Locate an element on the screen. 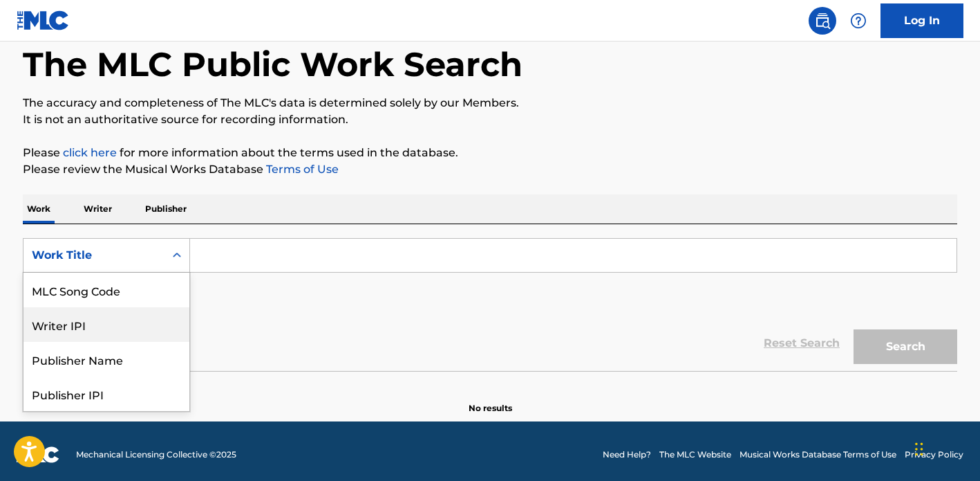 The height and width of the screenshot is (481, 980). a: Log In is located at coordinates (922, 20).